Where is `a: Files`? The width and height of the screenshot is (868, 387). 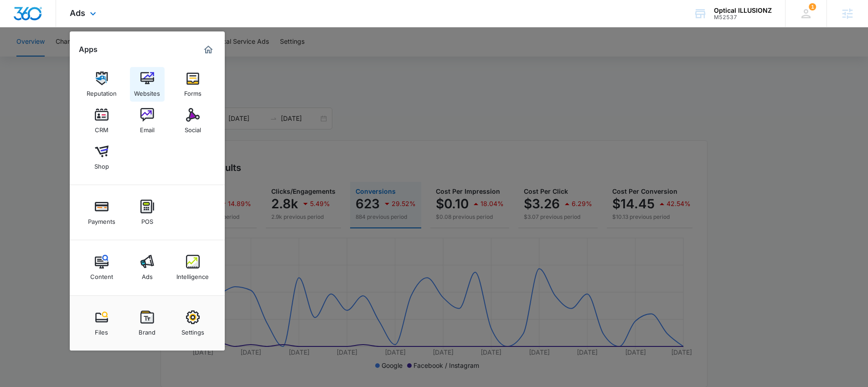
a: Files is located at coordinates (102, 323).